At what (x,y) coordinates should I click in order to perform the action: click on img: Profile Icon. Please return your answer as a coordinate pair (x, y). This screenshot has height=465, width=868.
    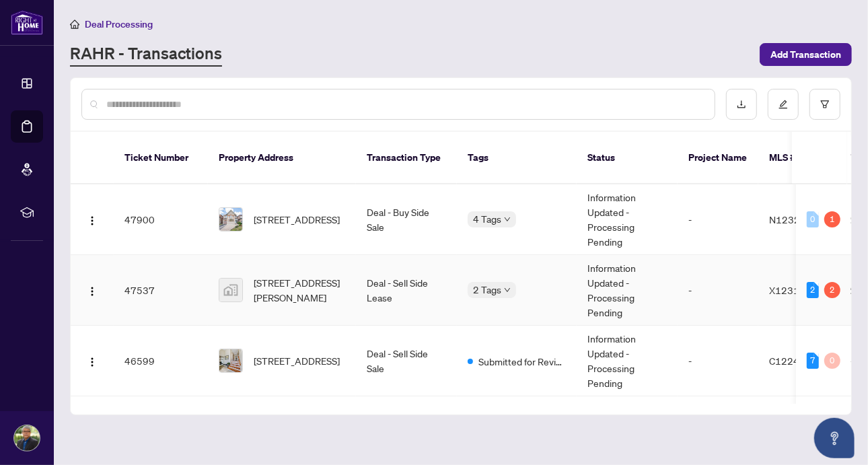
    Looking at the image, I should click on (27, 439).